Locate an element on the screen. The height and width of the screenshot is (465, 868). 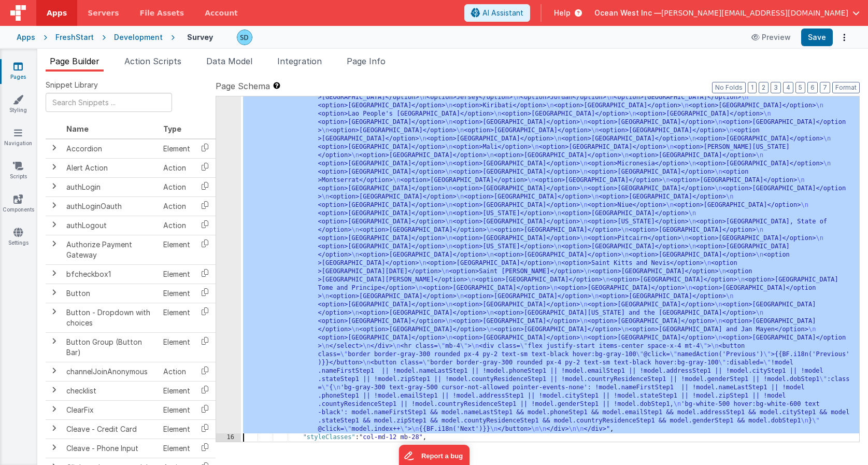
span: Help is located at coordinates (562, 13).